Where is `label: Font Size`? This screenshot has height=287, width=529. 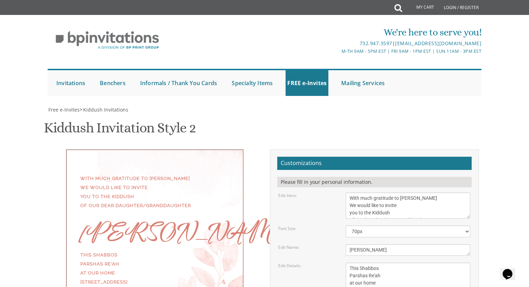 label: Font Size is located at coordinates (287, 228).